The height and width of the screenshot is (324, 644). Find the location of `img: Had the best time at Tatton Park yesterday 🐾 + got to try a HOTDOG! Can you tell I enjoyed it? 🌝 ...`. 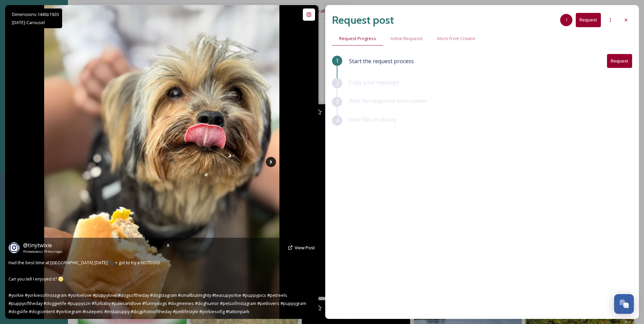

img: Had the best time at Tatton Park yesterday 🐾 + got to try a HOTDOG! Can you tell I enjoyed it? 🌝 ... is located at coordinates (162, 162).